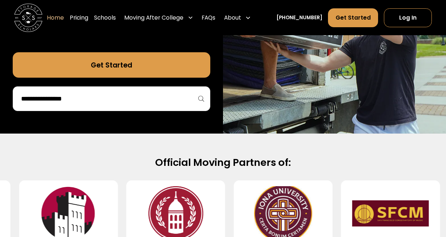 The image size is (446, 237). Describe the element at coordinates (55, 17) in the screenshot. I see `a: Home` at that location.